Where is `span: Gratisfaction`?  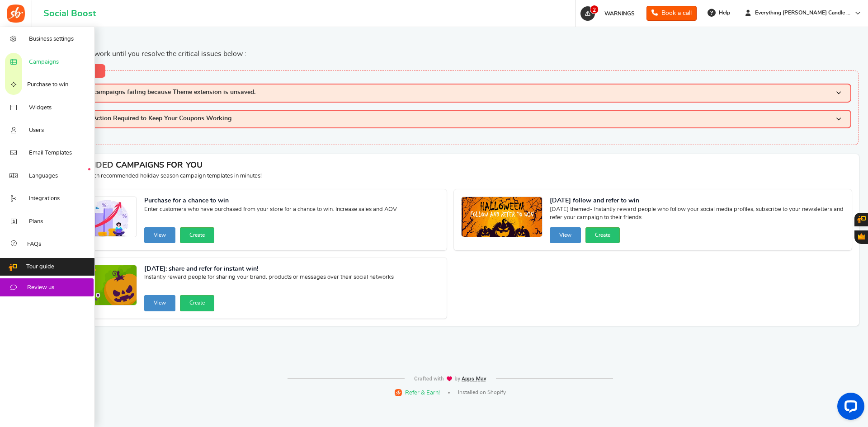
span: Gratisfaction is located at coordinates (861, 236).